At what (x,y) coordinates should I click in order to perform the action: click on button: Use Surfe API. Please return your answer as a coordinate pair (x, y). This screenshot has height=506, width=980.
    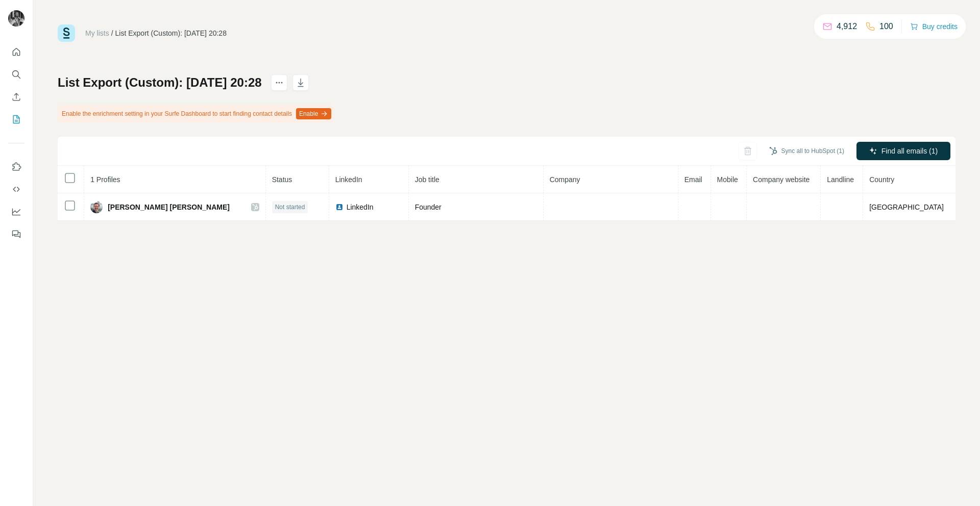
    Looking at the image, I should click on (16, 189).